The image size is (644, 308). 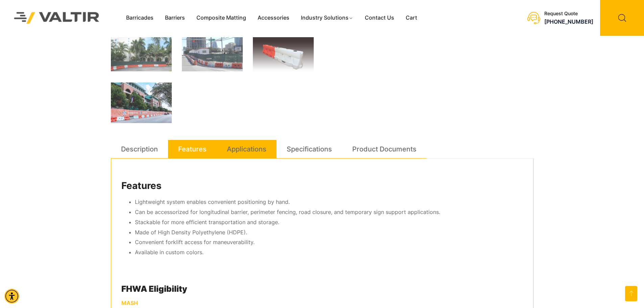 What do you see at coordinates (212, 54) in the screenshot?
I see `img: Construction site with traffic barriers, green fencing, and a street sign for Nueces St. in an ur...` at bounding box center [212, 54].